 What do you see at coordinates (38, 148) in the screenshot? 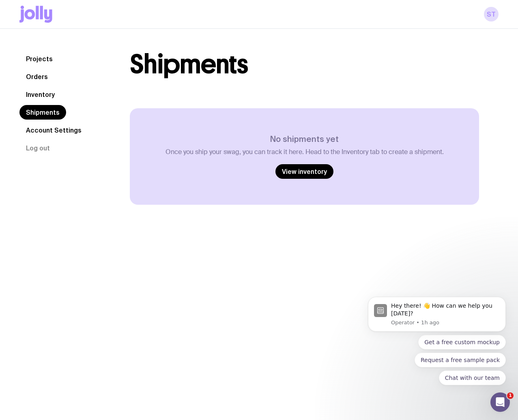
I see `button: Log out` at bounding box center [38, 148].